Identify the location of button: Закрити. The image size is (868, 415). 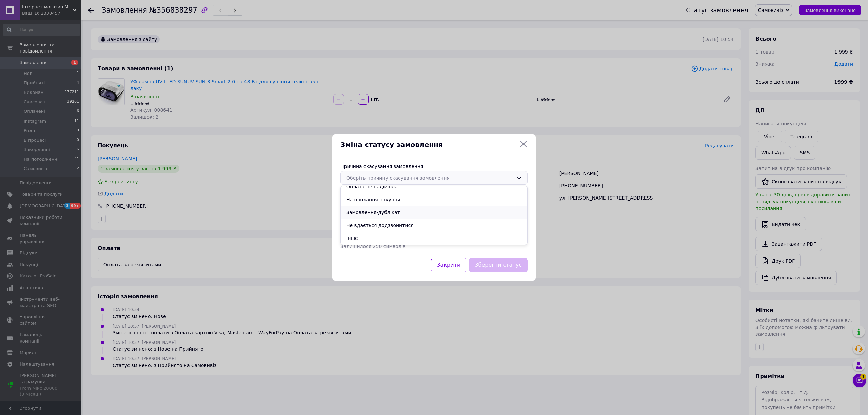
(449, 265).